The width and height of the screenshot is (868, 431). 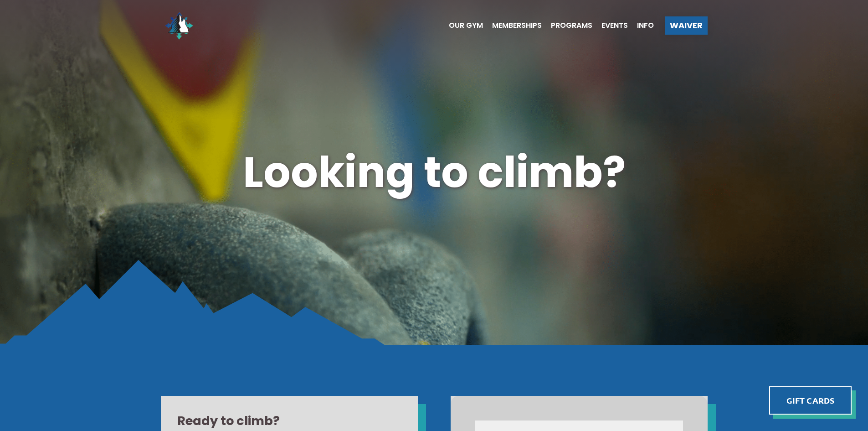 What do you see at coordinates (466, 25) in the screenshot?
I see `span: Our Gym` at bounding box center [466, 25].